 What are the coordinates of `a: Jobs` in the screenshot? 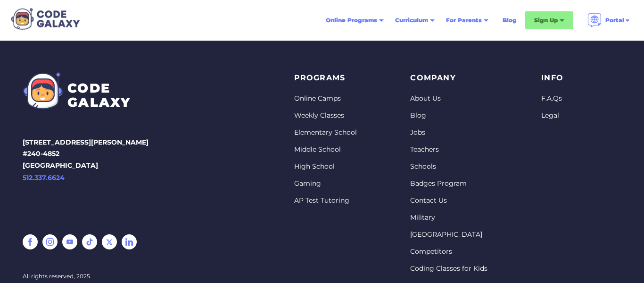 It's located at (448, 133).